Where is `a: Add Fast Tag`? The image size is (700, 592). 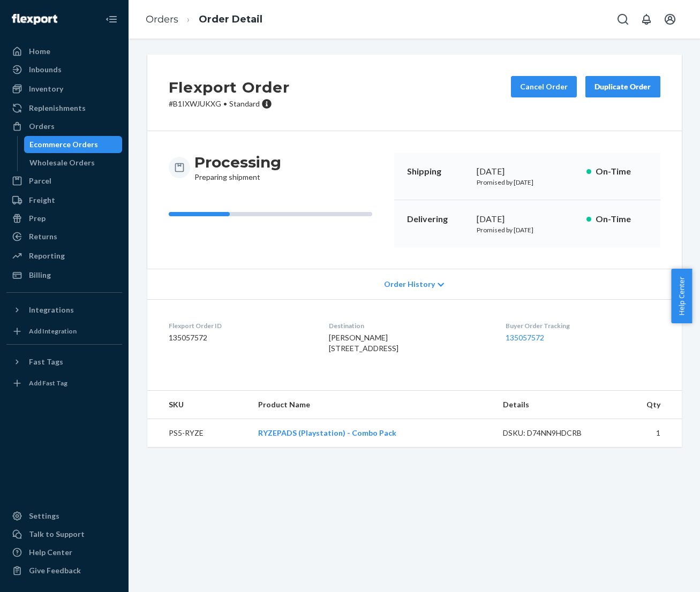
a: Add Fast Tag is located at coordinates (65, 384).